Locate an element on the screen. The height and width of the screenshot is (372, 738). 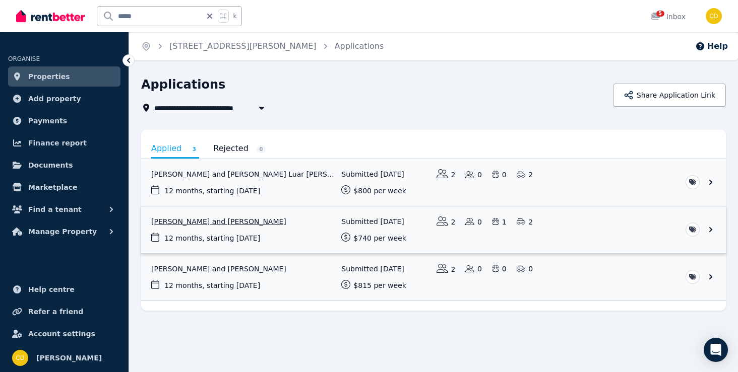
button: Find a tenant is located at coordinates (64, 210).